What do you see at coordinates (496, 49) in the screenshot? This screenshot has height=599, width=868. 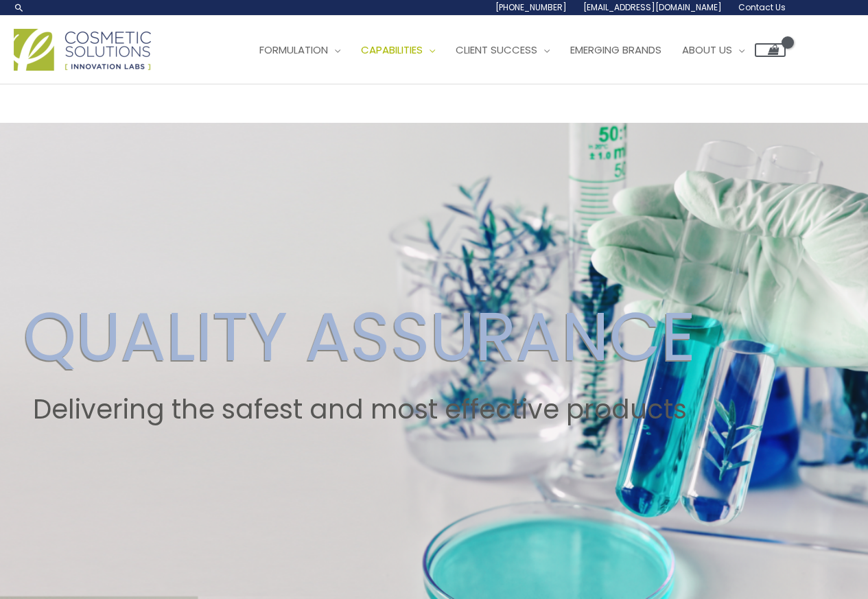 I see `span: Client Success` at bounding box center [496, 49].